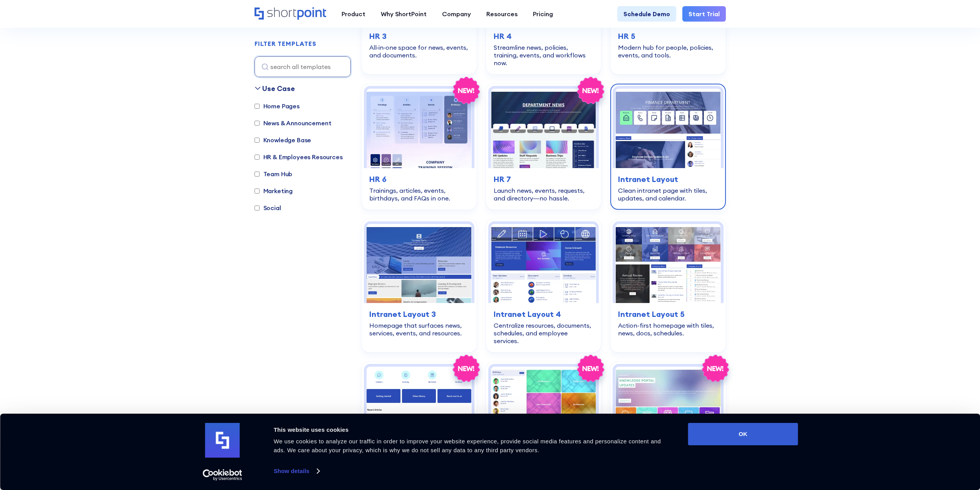 This screenshot has height=490, width=980. What do you see at coordinates (257, 208) in the screenshot?
I see `input: Social` at bounding box center [257, 208].